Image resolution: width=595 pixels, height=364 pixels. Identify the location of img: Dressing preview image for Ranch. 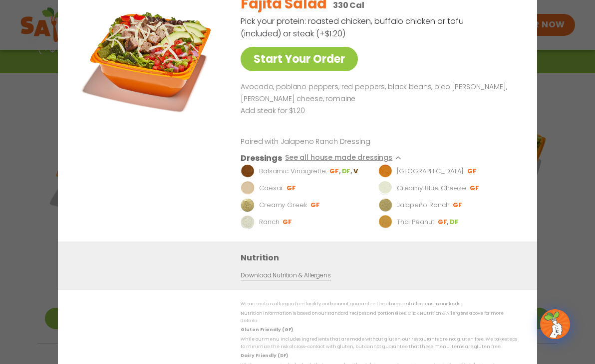
(247, 222).